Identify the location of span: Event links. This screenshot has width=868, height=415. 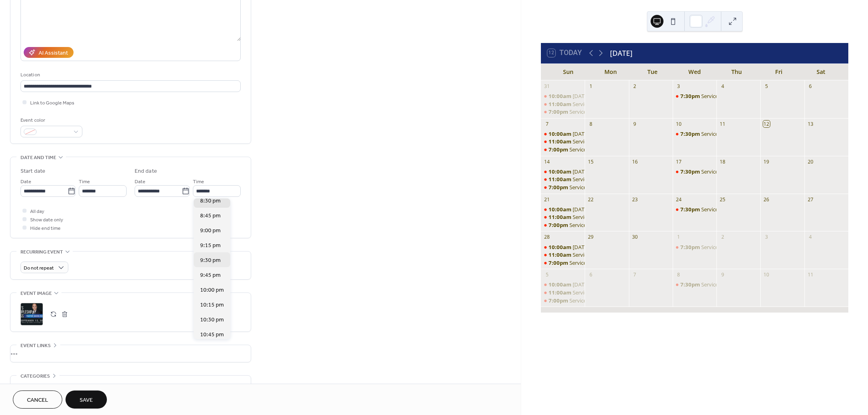
(35, 345).